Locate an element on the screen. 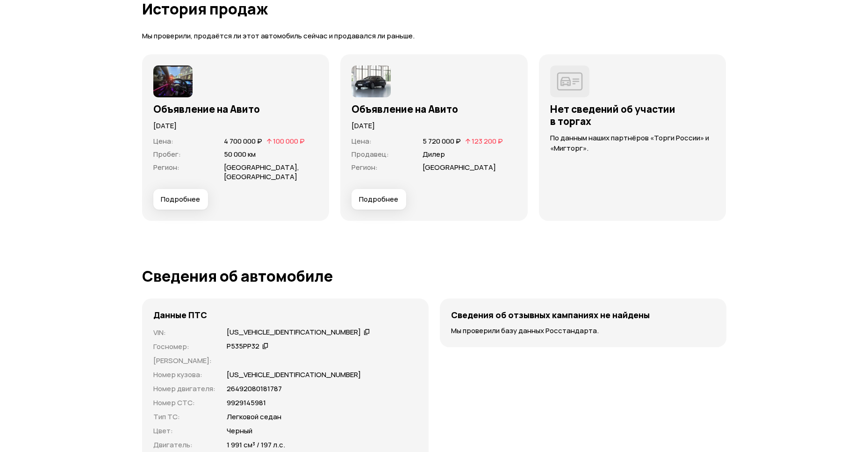 This screenshot has width=868, height=452. p: 1 991 см³ / 197 л.с. is located at coordinates (256, 445).